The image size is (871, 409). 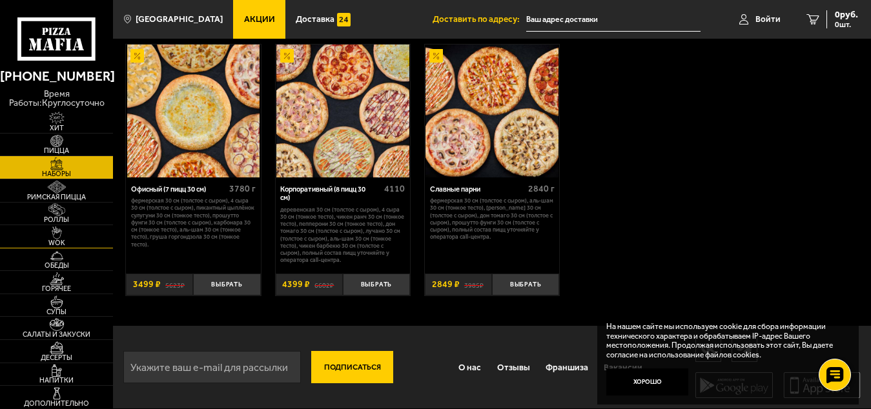 What do you see at coordinates (344, 19) in the screenshot?
I see `img: 15daf4d41897b9f0e9f617042186c801.svg` at bounding box center [344, 19].